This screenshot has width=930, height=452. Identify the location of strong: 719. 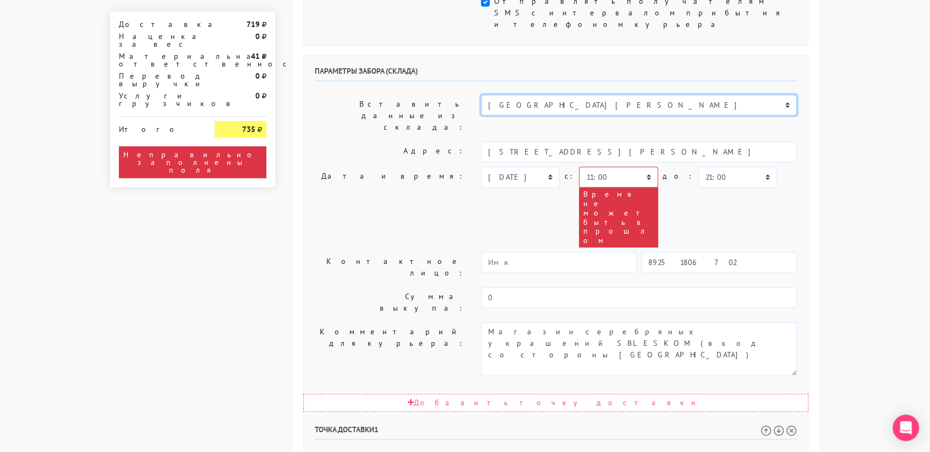
(253, 24).